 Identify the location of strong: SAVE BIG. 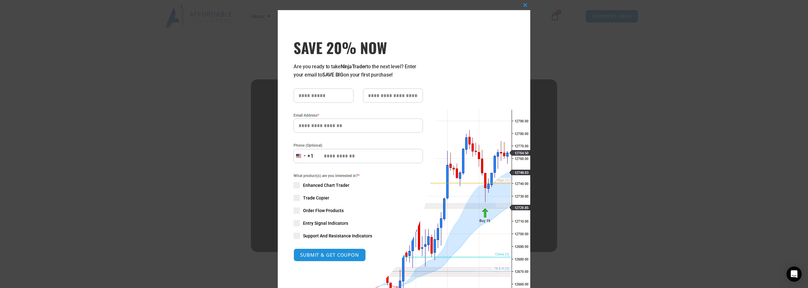
(333, 75).